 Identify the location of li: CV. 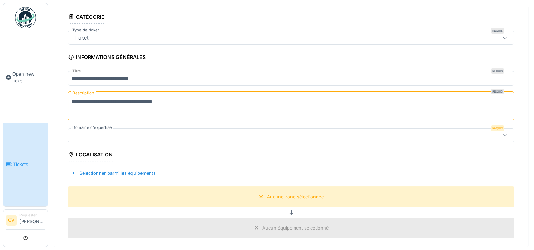
(11, 220).